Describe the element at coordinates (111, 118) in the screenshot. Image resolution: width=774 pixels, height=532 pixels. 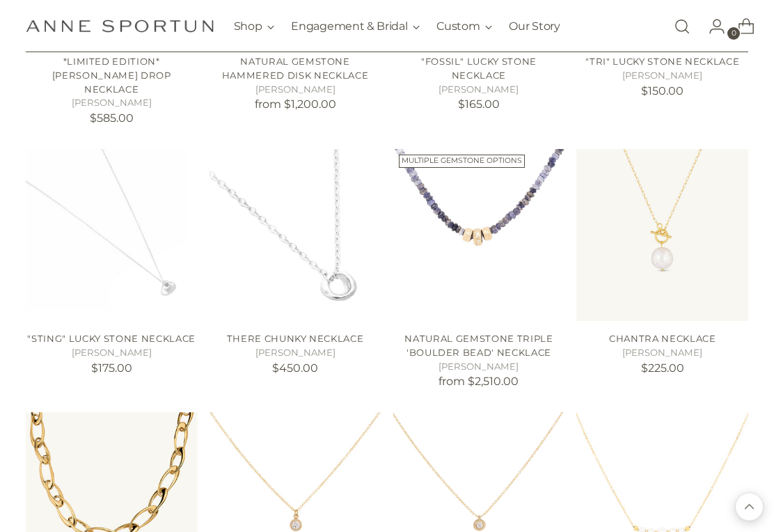
I see `span: $585.00` at that location.